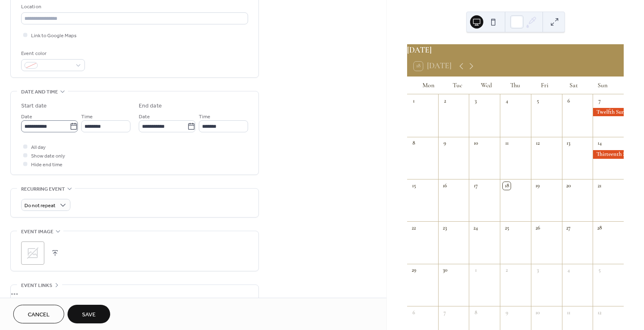 This screenshot has height=330, width=644. Describe the element at coordinates (603, 86) in the screenshot. I see `div: Sun` at that location.